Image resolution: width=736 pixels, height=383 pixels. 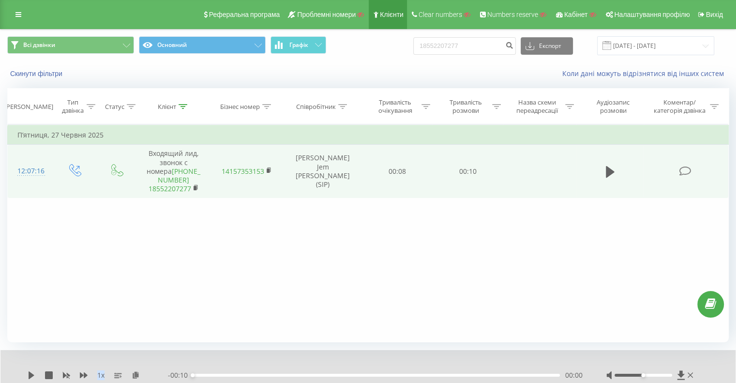 What do you see at coordinates (391, 15) in the screenshot?
I see `span: Клієнти` at bounding box center [391, 15].